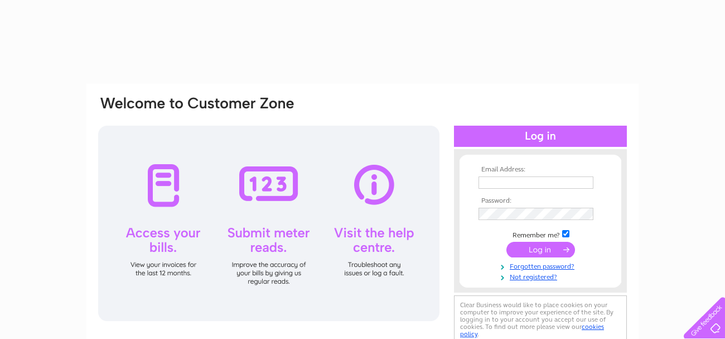 This screenshot has height=339, width=725. I want to click on th: Password:, so click(541, 201).